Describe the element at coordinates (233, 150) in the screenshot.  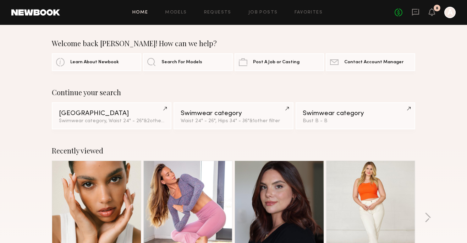
I see `div: Recently viewed` at that location.